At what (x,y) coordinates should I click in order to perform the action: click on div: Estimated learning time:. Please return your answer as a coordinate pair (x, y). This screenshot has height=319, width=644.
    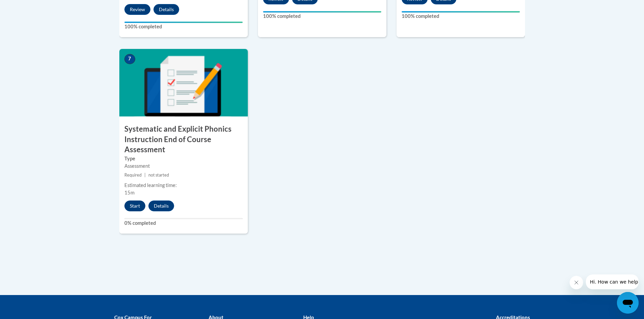
    Looking at the image, I should click on (184, 185).